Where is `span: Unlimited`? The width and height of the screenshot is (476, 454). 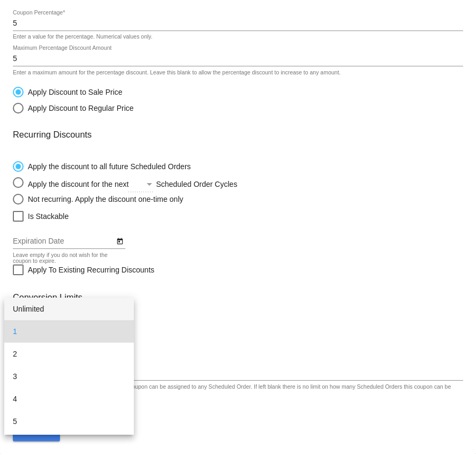 span: Unlimited is located at coordinates (69, 309).